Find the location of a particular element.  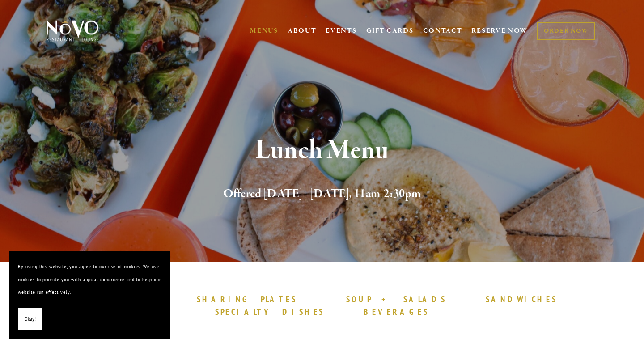

strong: SANDWICHES is located at coordinates (521, 299).